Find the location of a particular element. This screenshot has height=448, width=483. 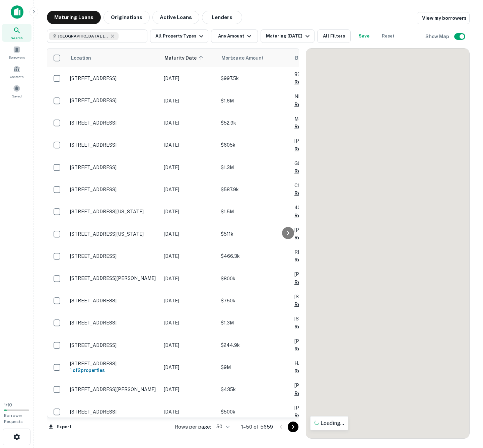

div: 0 0 is located at coordinates (387, 243).